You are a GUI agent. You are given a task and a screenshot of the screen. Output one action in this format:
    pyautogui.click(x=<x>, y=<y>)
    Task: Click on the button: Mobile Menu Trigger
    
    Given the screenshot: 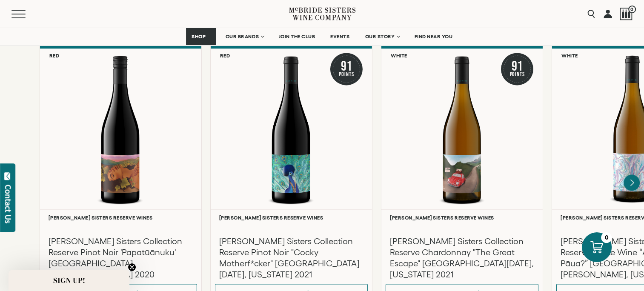 What is the action you would take?
    pyautogui.click(x=27, y=14)
    